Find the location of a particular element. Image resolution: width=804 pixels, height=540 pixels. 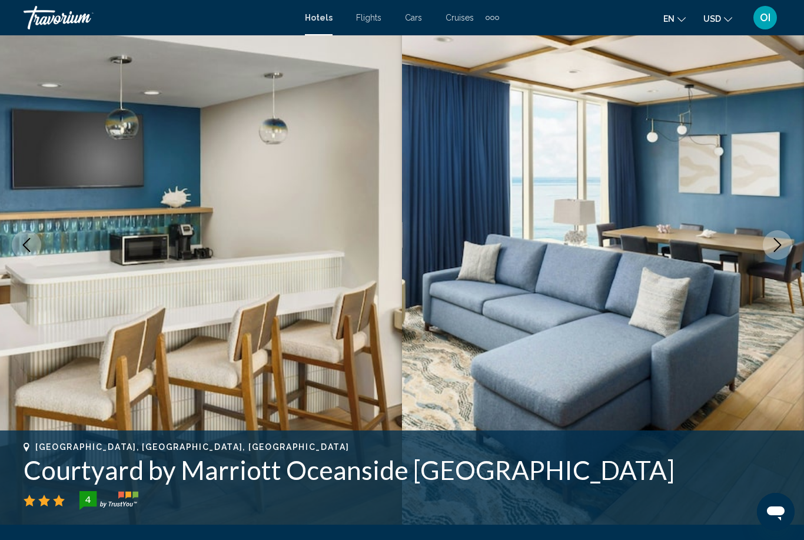

span: Hotels is located at coordinates (318, 18).